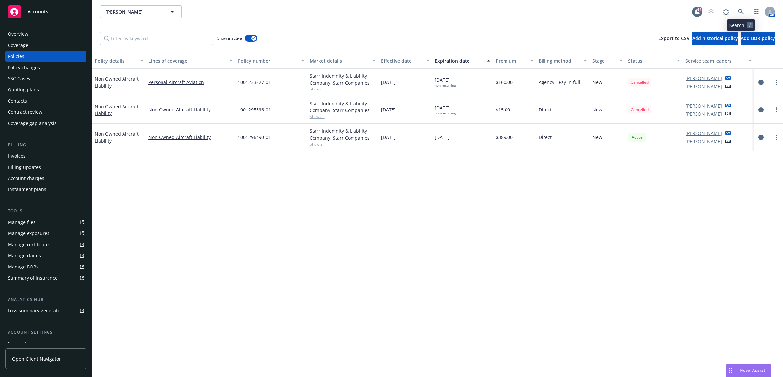 Image resolution: width=783 pixels, height=377 pixels. Describe the element at coordinates (29, 233) in the screenshot. I see `div: Manage exposures` at that location.